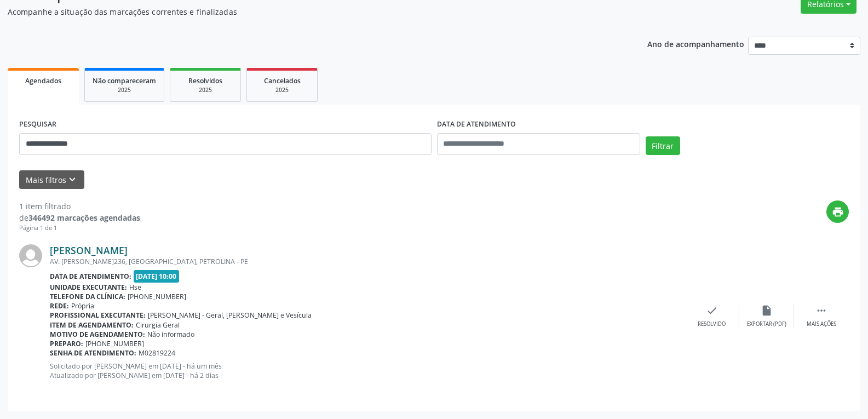 The height and width of the screenshot is (419, 868). I want to click on label: DATA DE ATENDIMENTO, so click(476, 125).